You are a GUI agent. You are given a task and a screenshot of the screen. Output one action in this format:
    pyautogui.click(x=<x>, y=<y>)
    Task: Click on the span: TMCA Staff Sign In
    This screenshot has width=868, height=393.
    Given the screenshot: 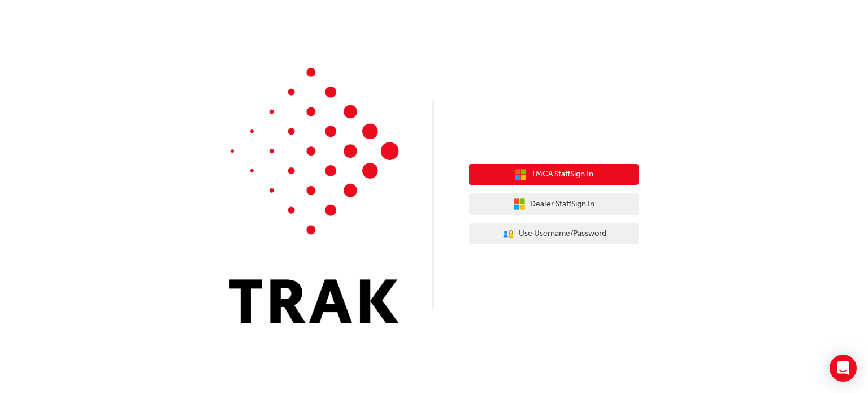 What is the action you would take?
    pyautogui.click(x=562, y=174)
    